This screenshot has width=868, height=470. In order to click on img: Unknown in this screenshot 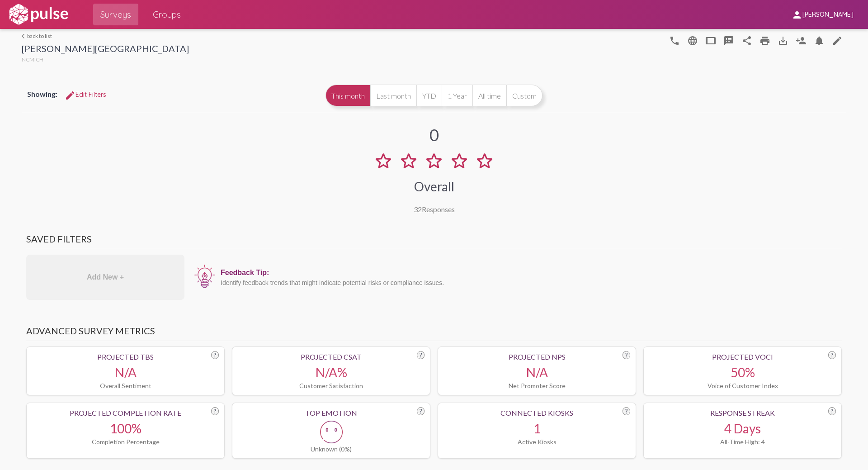, I will do `click(331, 432)`.